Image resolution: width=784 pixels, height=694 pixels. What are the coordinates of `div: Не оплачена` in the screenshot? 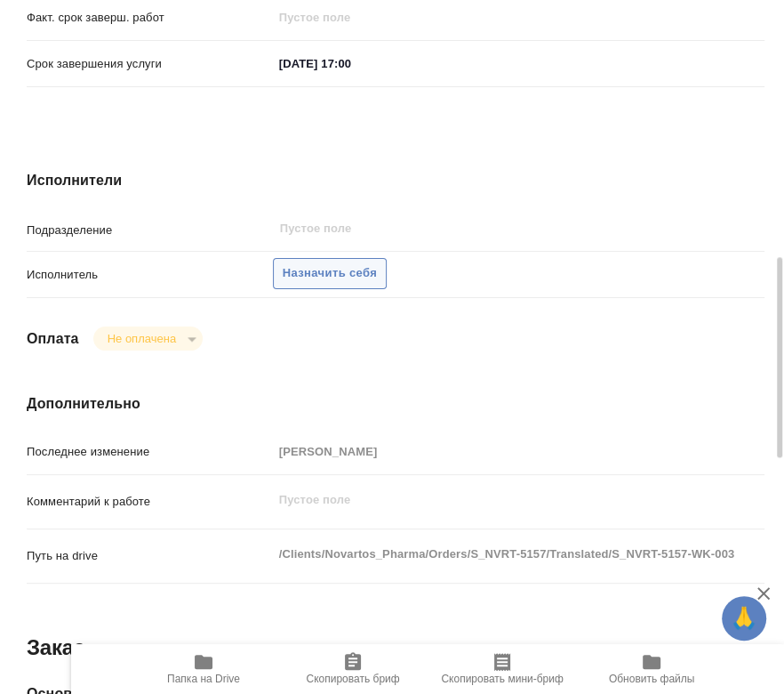 It's located at (147, 338).